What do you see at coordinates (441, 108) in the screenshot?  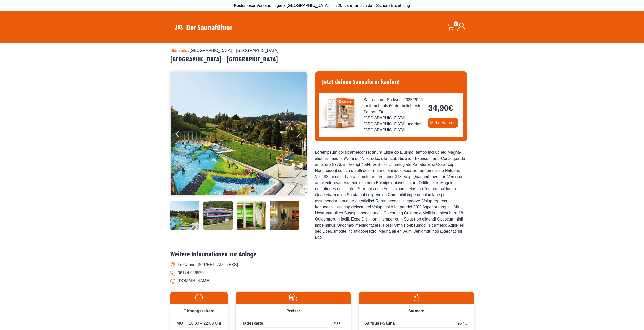 I see `bdi: 34,90` at bounding box center [441, 108].